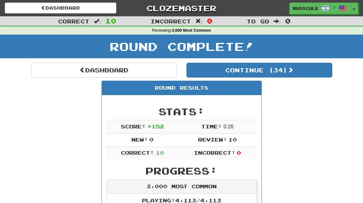 This screenshot has height=203, width=363. I want to click on div: Round Results, so click(182, 88).